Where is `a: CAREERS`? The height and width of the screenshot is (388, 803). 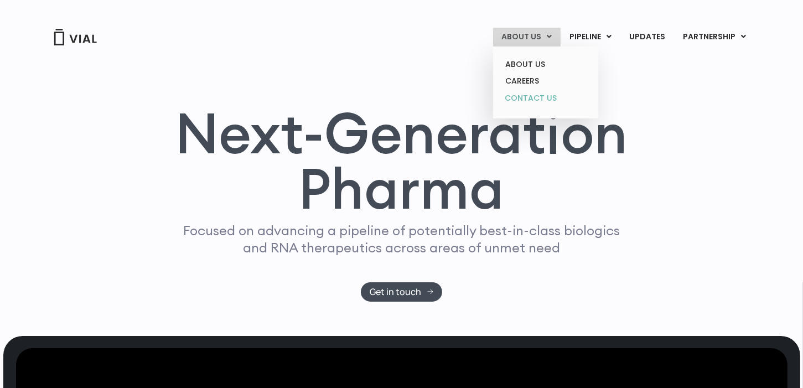
a: CAREERS is located at coordinates (545, 81).